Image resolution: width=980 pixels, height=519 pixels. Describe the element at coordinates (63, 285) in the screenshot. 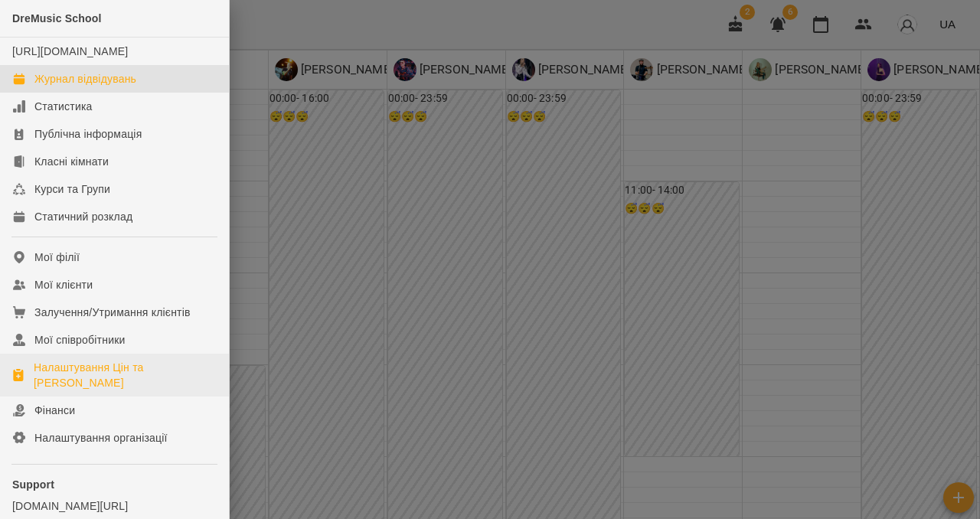

I see `div: Мої клієнти` at that location.